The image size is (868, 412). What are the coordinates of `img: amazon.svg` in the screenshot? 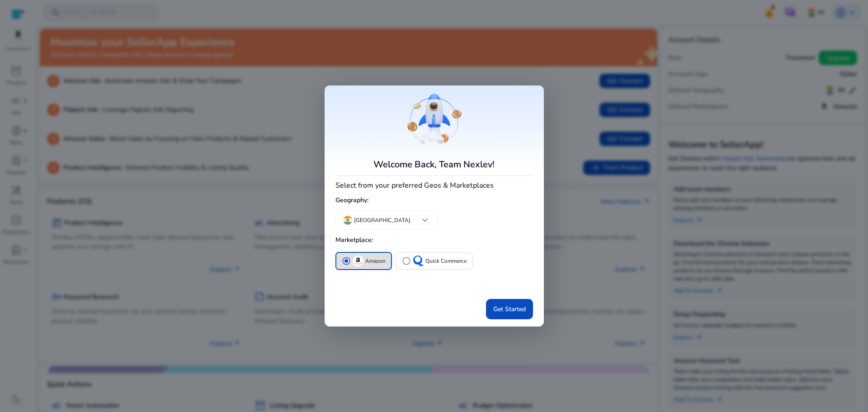 It's located at (358, 261).